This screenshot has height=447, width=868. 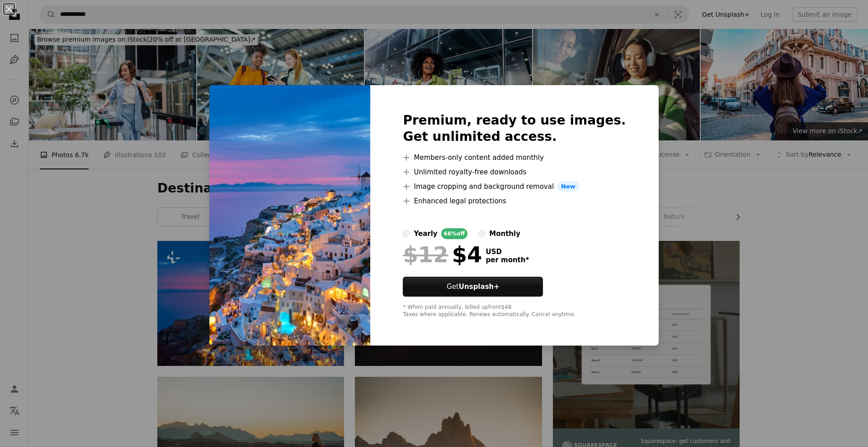 I want to click on h2: Premium, ready to use images. Get unlimited access., so click(x=514, y=128).